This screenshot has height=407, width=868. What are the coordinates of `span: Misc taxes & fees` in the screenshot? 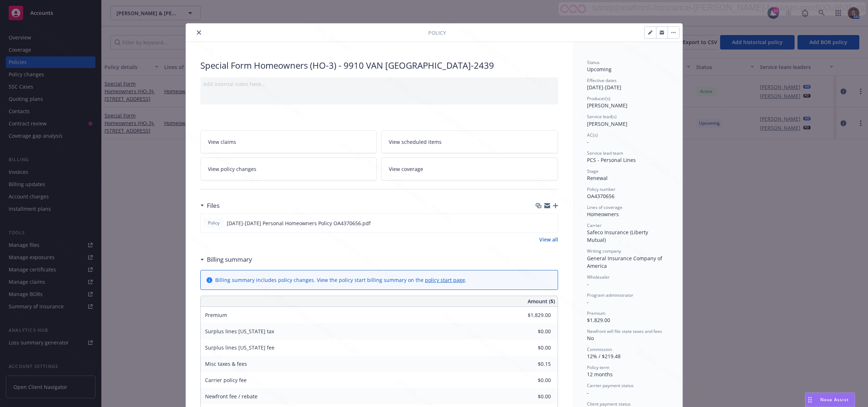 It's located at (226, 364).